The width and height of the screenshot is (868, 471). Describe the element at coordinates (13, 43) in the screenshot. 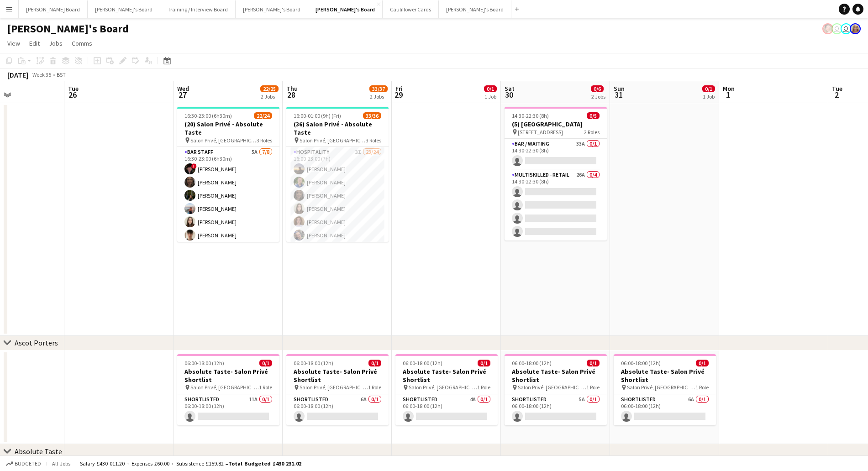

I see `span: View` at that location.